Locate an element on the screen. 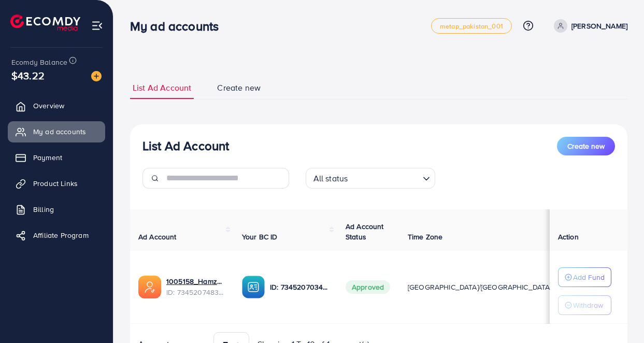  a: Affiliate Program is located at coordinates (56, 235).